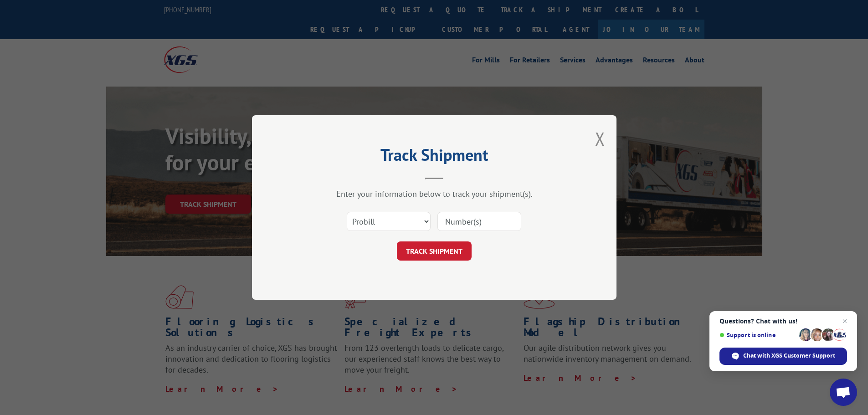  What do you see at coordinates (758, 335) in the screenshot?
I see `span: Support is online` at bounding box center [758, 335].